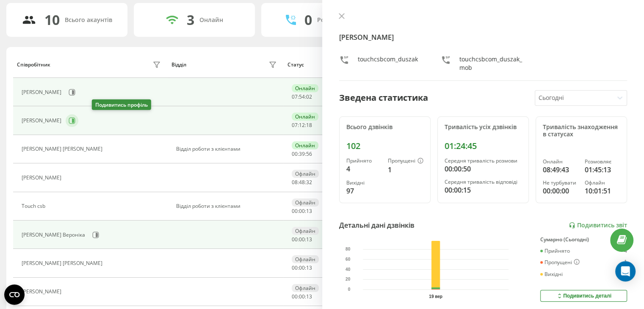  Describe the element at coordinates (483, 190) in the screenshot. I see `div: 00:00:15` at that location.